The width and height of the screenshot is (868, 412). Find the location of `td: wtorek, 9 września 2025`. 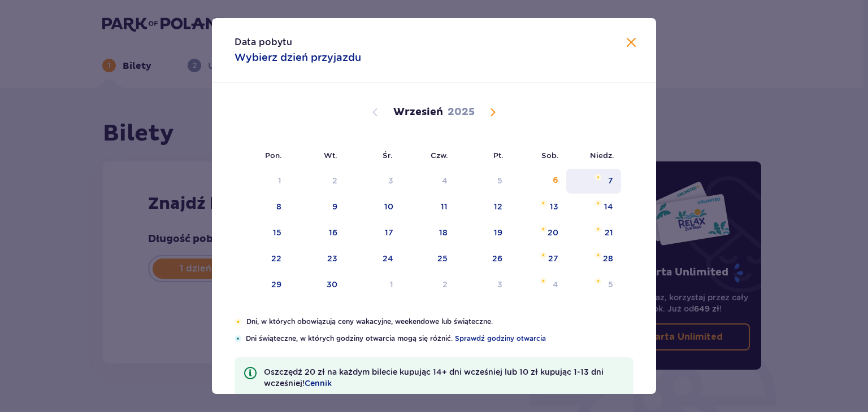

td: wtorek, 9 września 2025 is located at coordinates (317, 207).